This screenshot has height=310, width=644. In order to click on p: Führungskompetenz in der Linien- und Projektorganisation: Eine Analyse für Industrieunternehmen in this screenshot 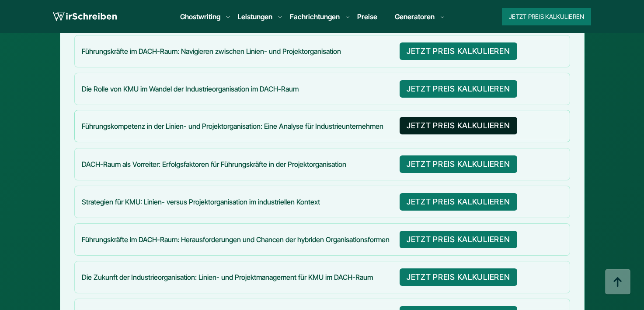, I will do `click(237, 126)`.